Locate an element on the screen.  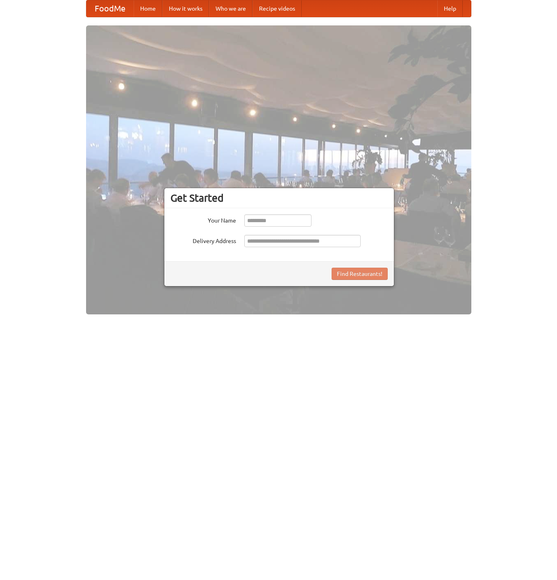
label: Your Name is located at coordinates (203, 219).